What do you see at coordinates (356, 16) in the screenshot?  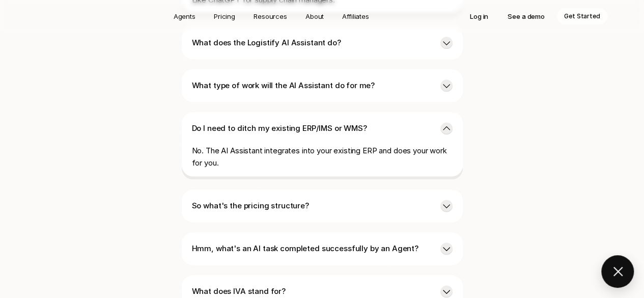 I see `a: Affiliates` at bounding box center [356, 16].